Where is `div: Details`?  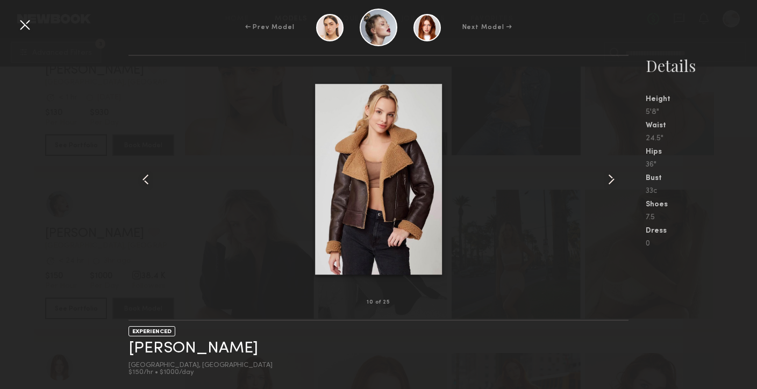 div: Details is located at coordinates (701, 66).